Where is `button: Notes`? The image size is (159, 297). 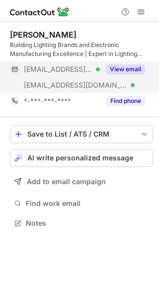
button: Notes is located at coordinates (81, 224).